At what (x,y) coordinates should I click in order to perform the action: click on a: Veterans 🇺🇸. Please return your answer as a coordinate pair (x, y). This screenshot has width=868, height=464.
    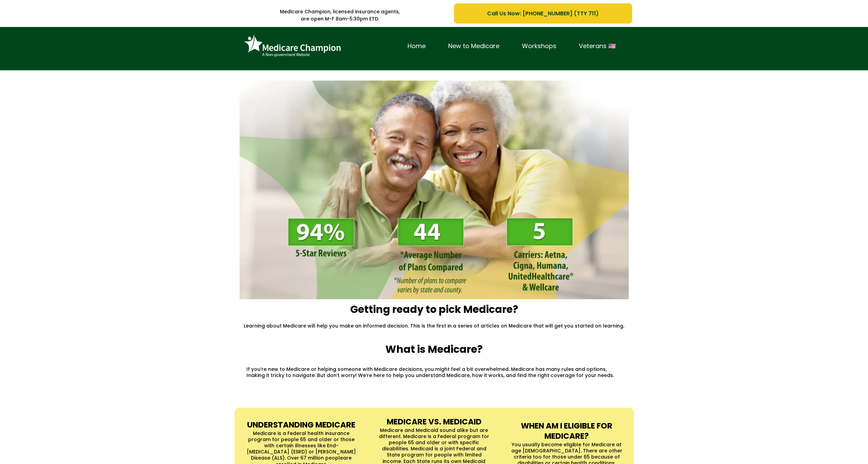
    Looking at the image, I should click on (598, 46).